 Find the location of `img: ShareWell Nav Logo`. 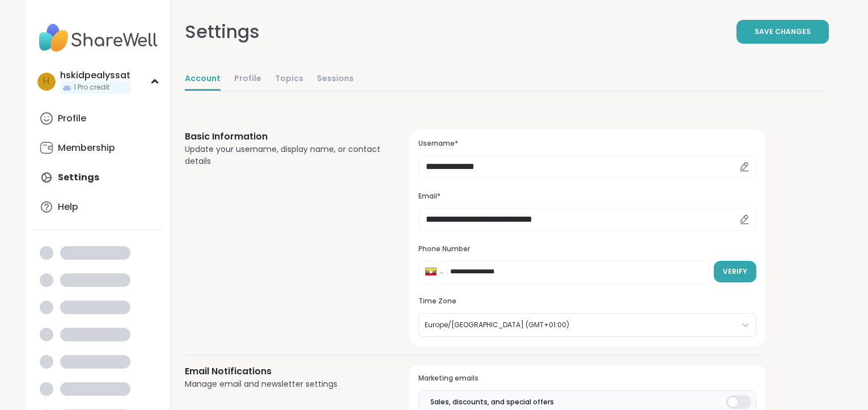

img: ShareWell Nav Logo is located at coordinates (98, 38).